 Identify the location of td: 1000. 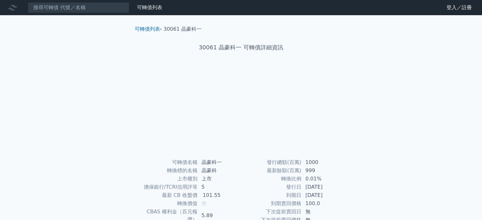
(324, 163).